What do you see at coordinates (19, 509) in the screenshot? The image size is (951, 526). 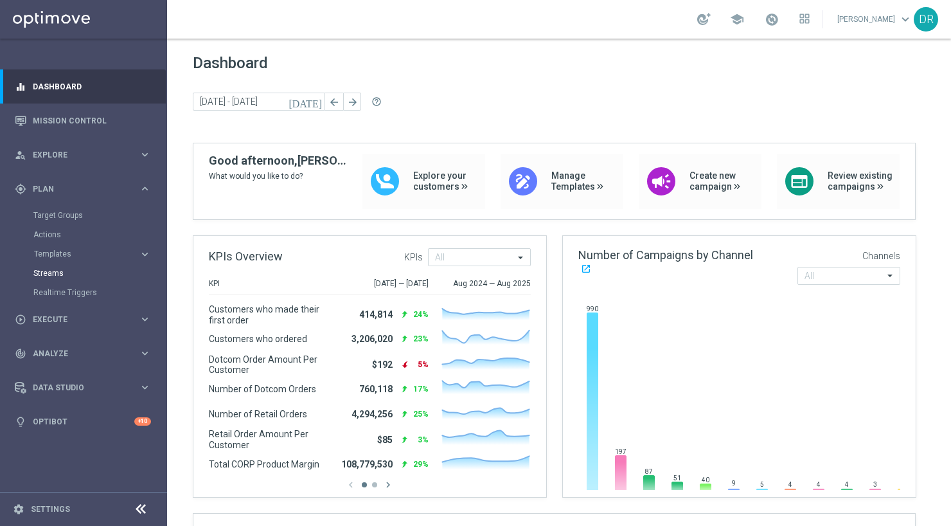 I see `i: settings` at bounding box center [19, 509].